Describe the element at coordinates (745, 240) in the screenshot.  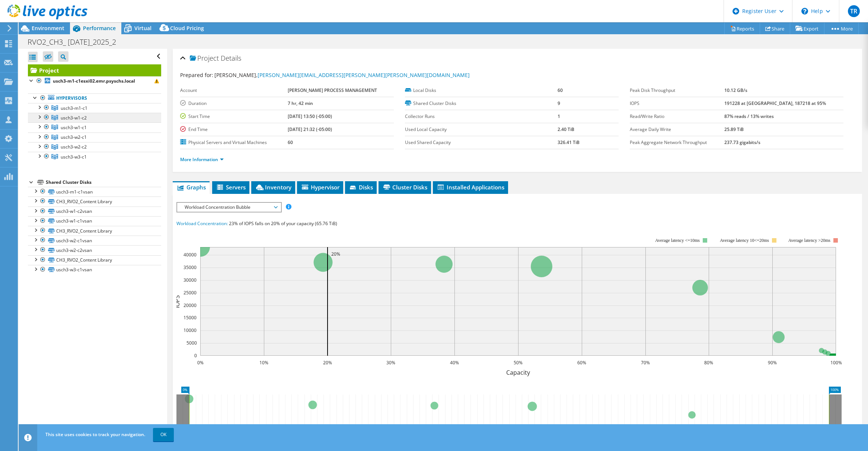
I see `tspan: Average latency 10<=20ms` at that location.